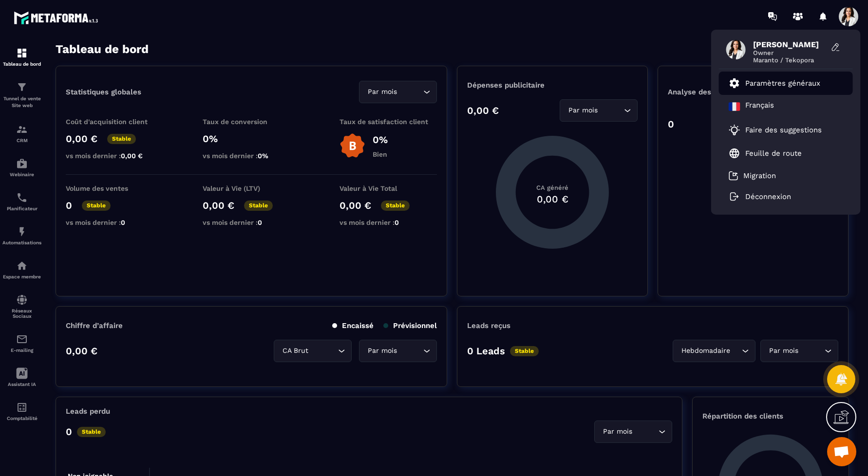 The width and height of the screenshot is (868, 476). What do you see at coordinates (760, 176) in the screenshot?
I see `p: Migration` at bounding box center [760, 176].